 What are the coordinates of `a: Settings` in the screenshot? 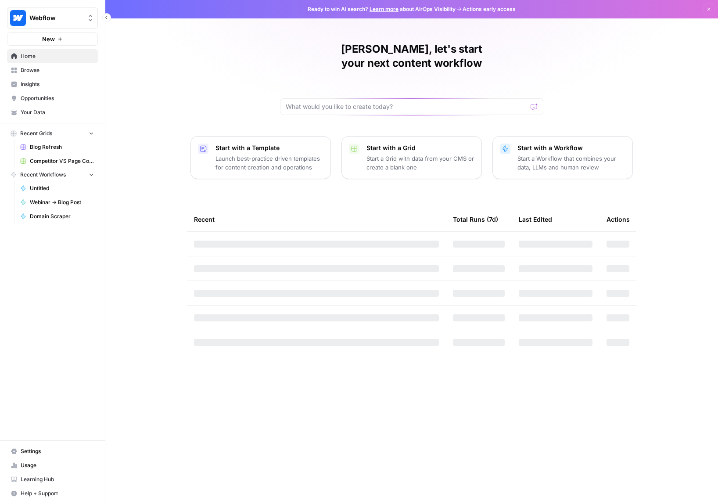 It's located at (52, 451).